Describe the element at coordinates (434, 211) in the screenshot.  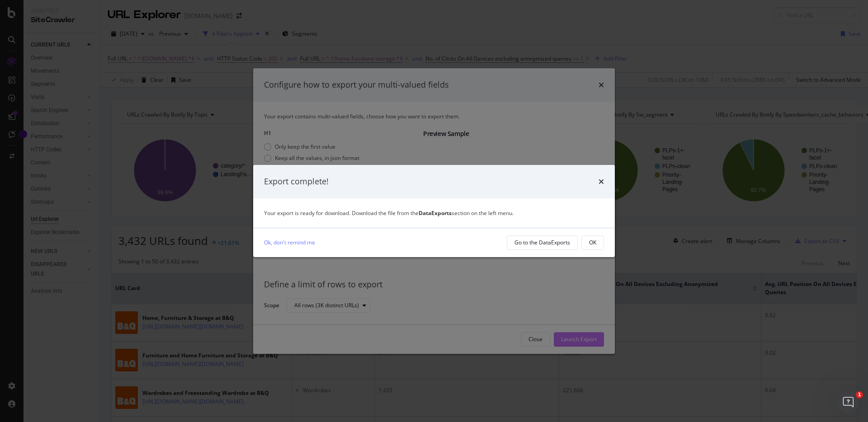
I see `div: modal` at that location.